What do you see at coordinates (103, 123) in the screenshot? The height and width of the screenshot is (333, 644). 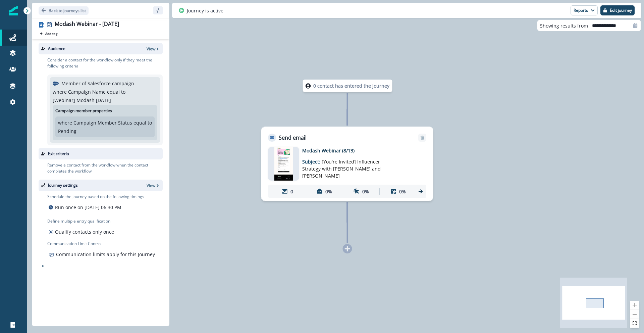 I see `p: Campaign Member Status` at bounding box center [103, 123].